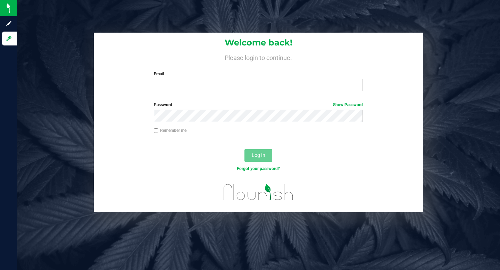  What do you see at coordinates (163, 105) in the screenshot?
I see `span: Password` at bounding box center [163, 105].